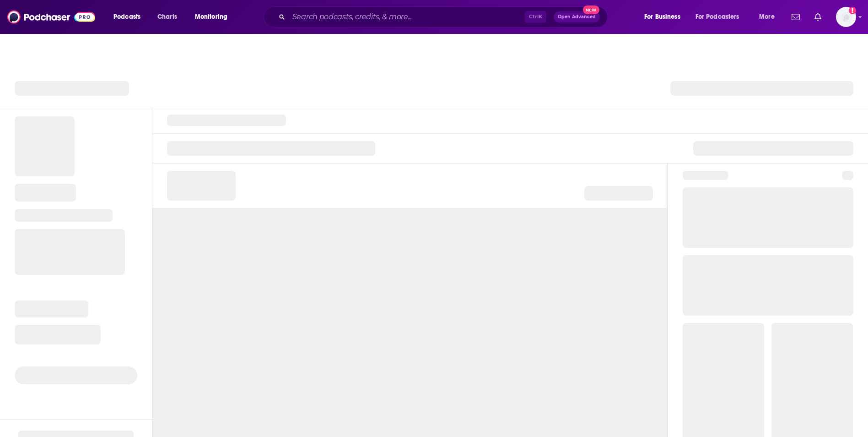 The image size is (868, 437). I want to click on span: Charts, so click(167, 17).